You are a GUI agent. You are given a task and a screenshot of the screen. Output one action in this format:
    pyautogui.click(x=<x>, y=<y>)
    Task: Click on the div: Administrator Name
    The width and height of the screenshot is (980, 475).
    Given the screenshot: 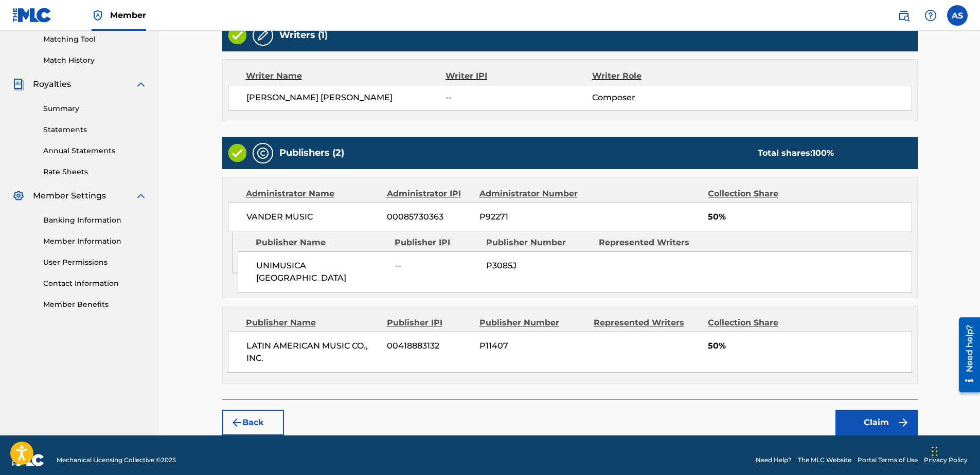 What is the action you would take?
    pyautogui.click(x=313, y=193)
    